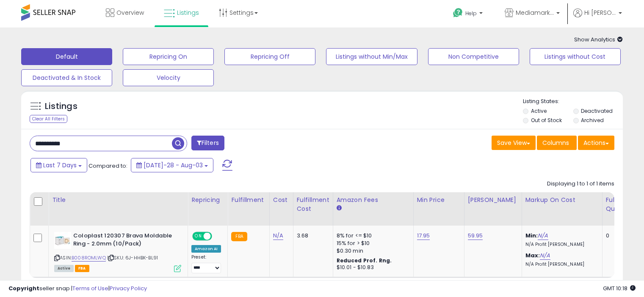 The image size is (644, 297). Describe the element at coordinates (372, 251) in the screenshot. I see `div: $0.30 min` at that location.